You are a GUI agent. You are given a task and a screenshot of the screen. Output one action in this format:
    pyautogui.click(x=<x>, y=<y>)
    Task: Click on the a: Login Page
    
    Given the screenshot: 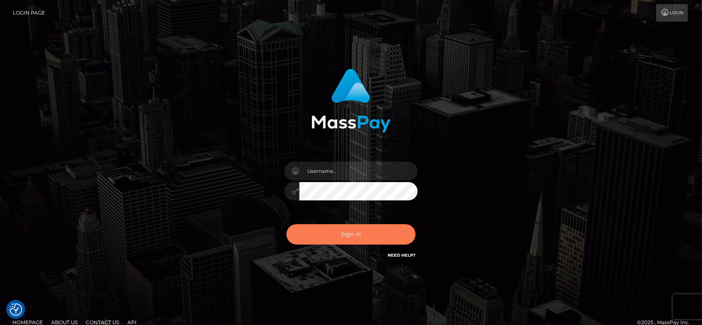 What is the action you would take?
    pyautogui.click(x=29, y=13)
    